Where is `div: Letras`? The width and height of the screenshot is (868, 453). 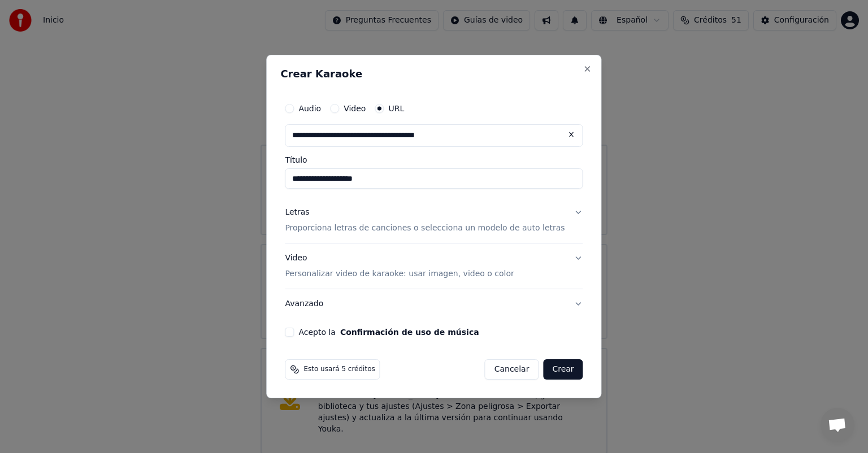
div: Letras is located at coordinates (297, 212).